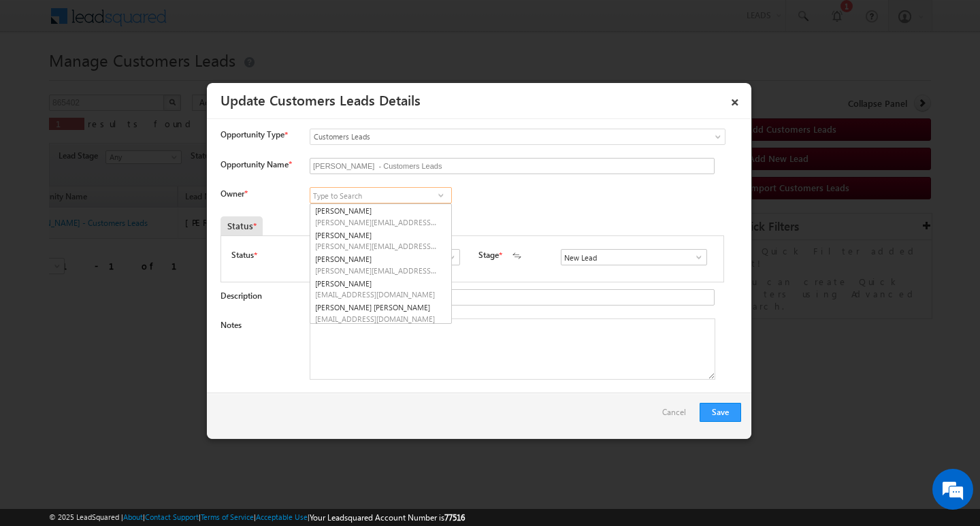 The height and width of the screenshot is (526, 980). What do you see at coordinates (242, 256) in the screenshot?
I see `label: Status` at bounding box center [242, 256].